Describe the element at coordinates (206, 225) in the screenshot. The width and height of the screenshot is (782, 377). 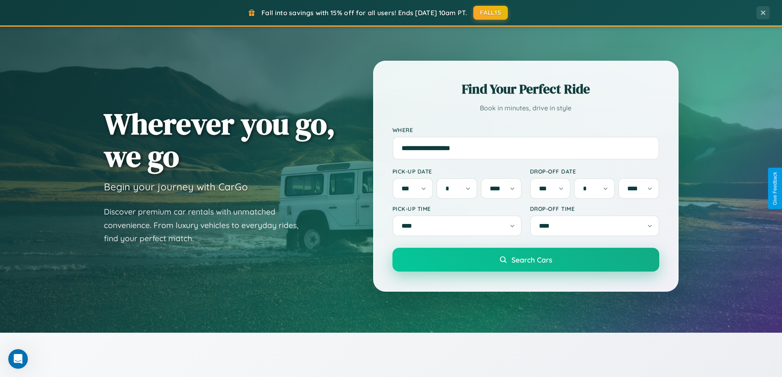
I see `p: Discover premium car rentals with unmatched convenience. From luxury vehicles to everyday rides, ...` at that location.